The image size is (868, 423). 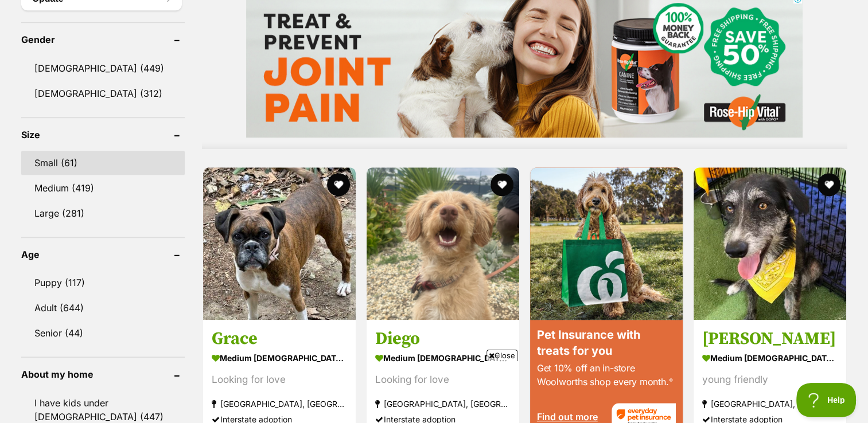 What do you see at coordinates (103, 214) in the screenshot?
I see `a: Large (281)` at bounding box center [103, 214].